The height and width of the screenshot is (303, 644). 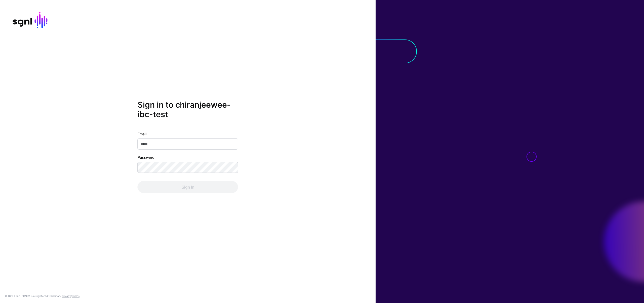 I want to click on h2: Sign in to chiranjeewee-ibc-test, so click(x=188, y=110).